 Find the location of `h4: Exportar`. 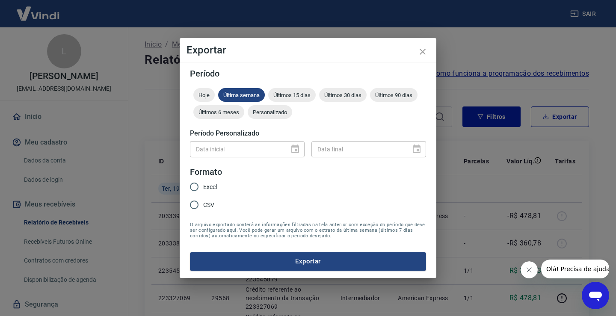

h4: Exportar is located at coordinates (308, 50).